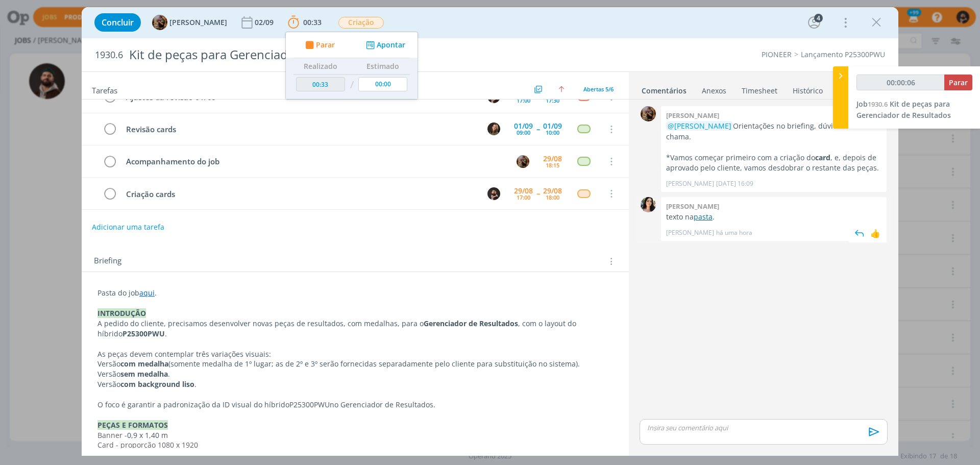 Image resolution: width=980 pixels, height=465 pixels. Describe the element at coordinates (145, 364) in the screenshot. I see `strong: com medalha` at that location.